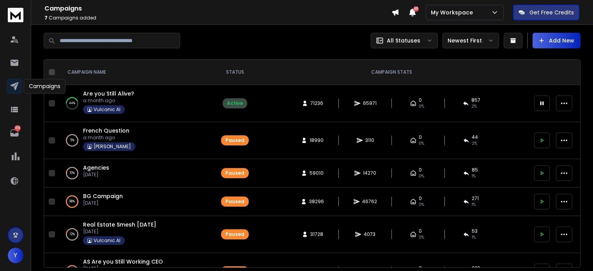 The height and width of the screenshot is (271, 593). Describe the element at coordinates (370, 202) in the screenshot. I see `span: 46762` at that location.